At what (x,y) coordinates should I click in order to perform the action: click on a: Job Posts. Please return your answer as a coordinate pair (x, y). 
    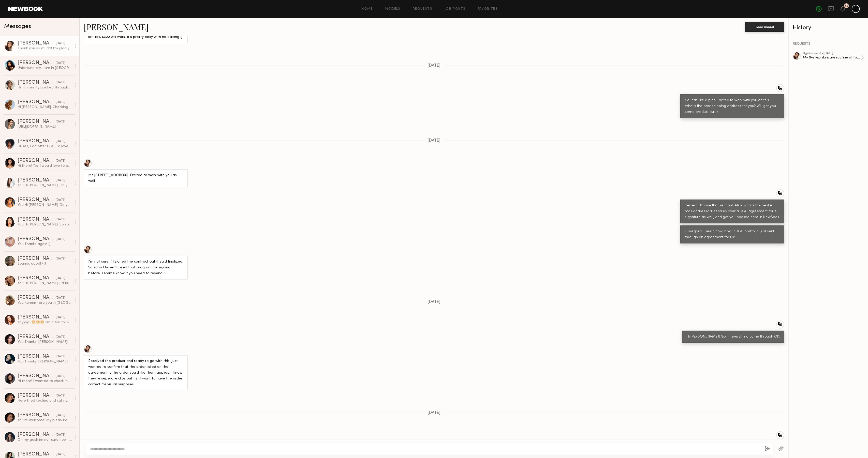
    Looking at the image, I should click on (455, 9).